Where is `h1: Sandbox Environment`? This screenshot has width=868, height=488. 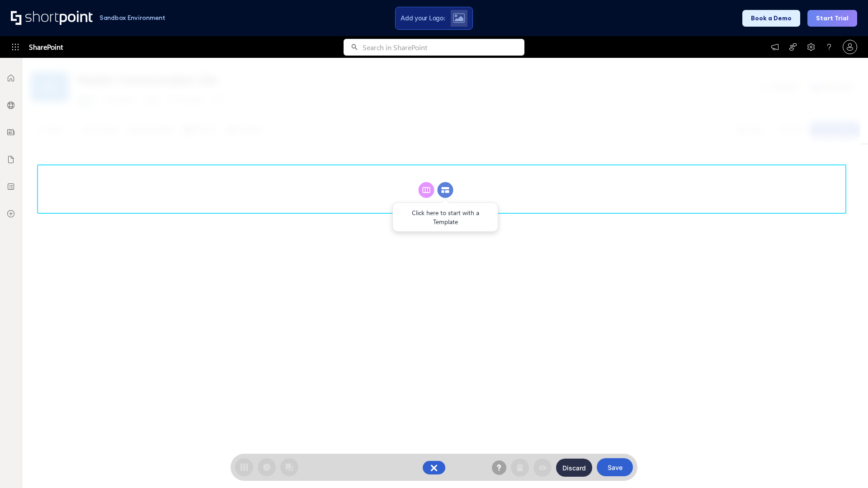 h1: Sandbox Environment is located at coordinates (132, 18).